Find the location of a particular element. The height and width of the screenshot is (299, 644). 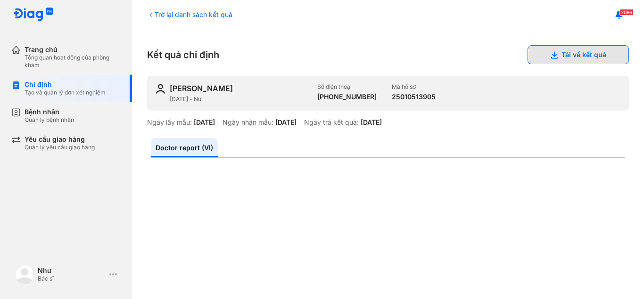

div: Trang chủ is located at coordinates (73, 50).